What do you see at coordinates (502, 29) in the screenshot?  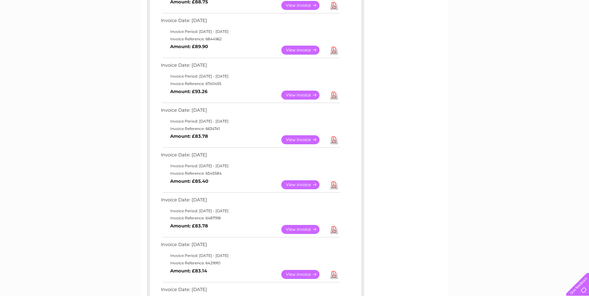 I see `a: Energy` at bounding box center [502, 29].